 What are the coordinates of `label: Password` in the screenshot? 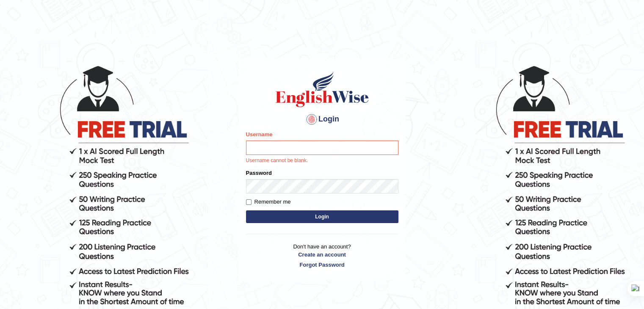 It's located at (258, 173).